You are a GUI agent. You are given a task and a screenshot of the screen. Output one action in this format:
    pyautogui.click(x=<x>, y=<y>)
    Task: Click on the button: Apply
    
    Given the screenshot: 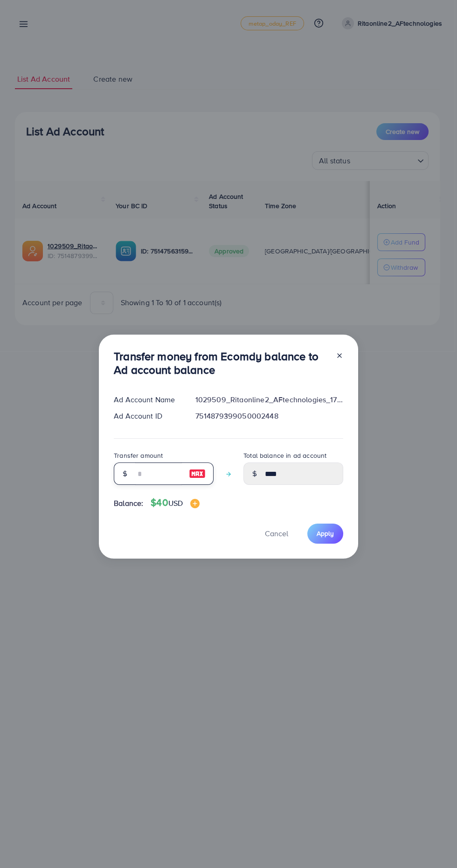 What is the action you would take?
    pyautogui.click(x=325, y=533)
    